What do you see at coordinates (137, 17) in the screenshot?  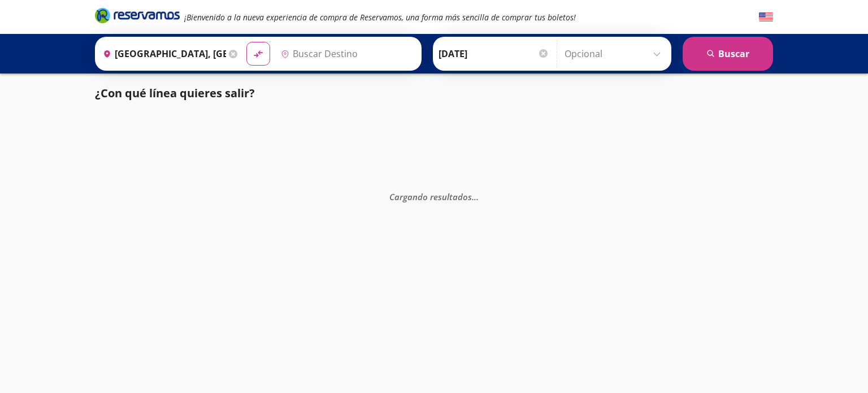 I see `a: Brand Logo` at bounding box center [137, 17].